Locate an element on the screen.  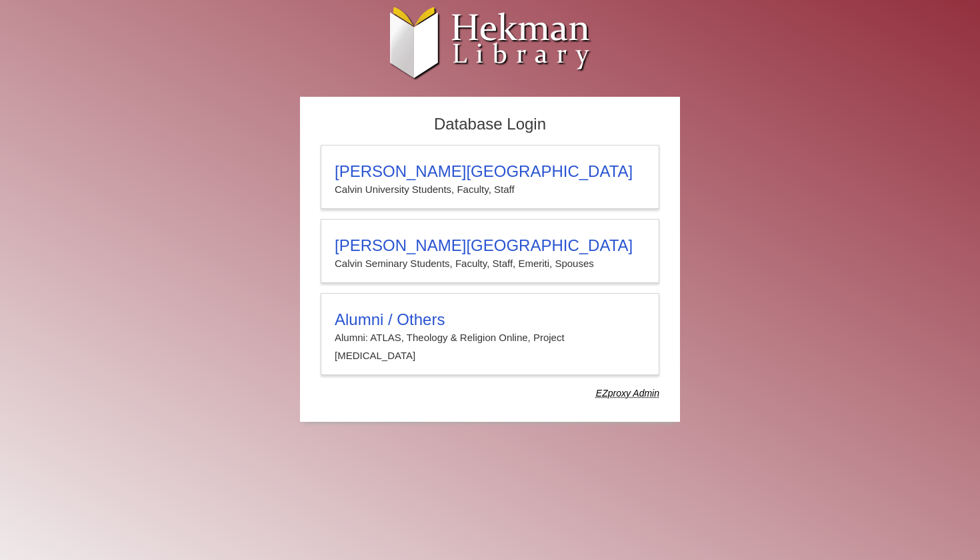
h2: Database Login is located at coordinates (490, 124).